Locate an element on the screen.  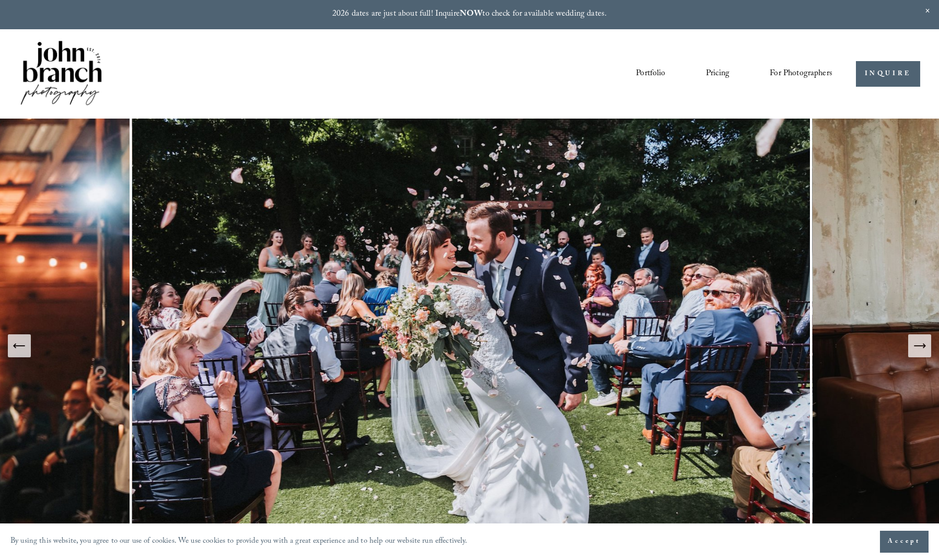
button: Previous Slide is located at coordinates (19, 345).